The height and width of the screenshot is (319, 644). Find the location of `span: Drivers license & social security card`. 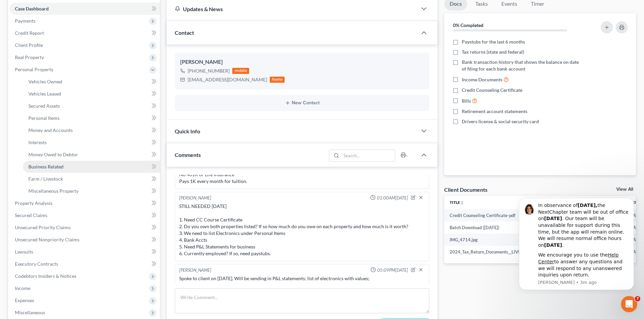

span: Drivers license & social security card is located at coordinates (500, 121).